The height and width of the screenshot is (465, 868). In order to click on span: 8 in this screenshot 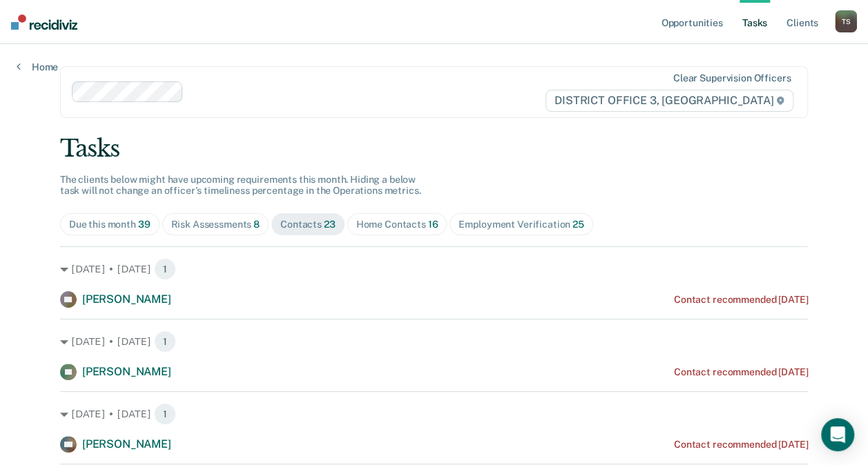, I will do `click(256, 224)`.